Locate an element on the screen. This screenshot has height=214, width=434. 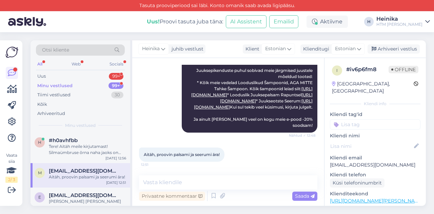
b: Uus! is located at coordinates (153, 21).